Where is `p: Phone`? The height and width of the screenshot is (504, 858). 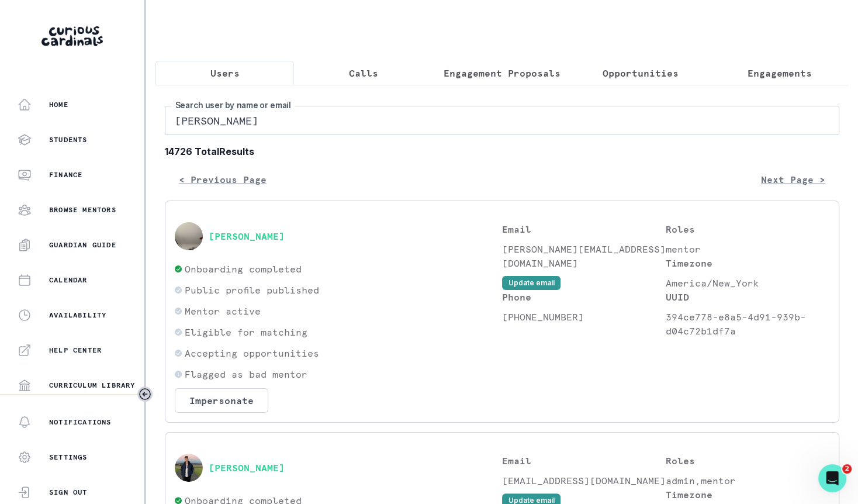
p: Phone is located at coordinates (584, 297).